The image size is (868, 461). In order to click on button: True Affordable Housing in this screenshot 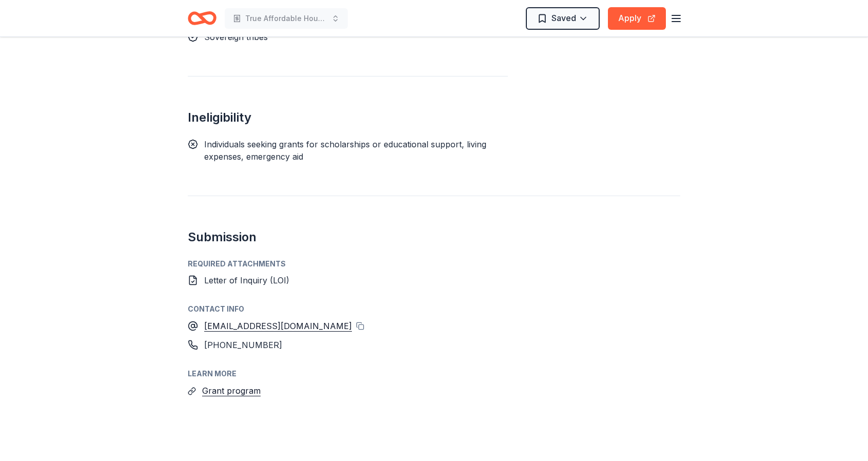, I will do `click(286, 18)`.